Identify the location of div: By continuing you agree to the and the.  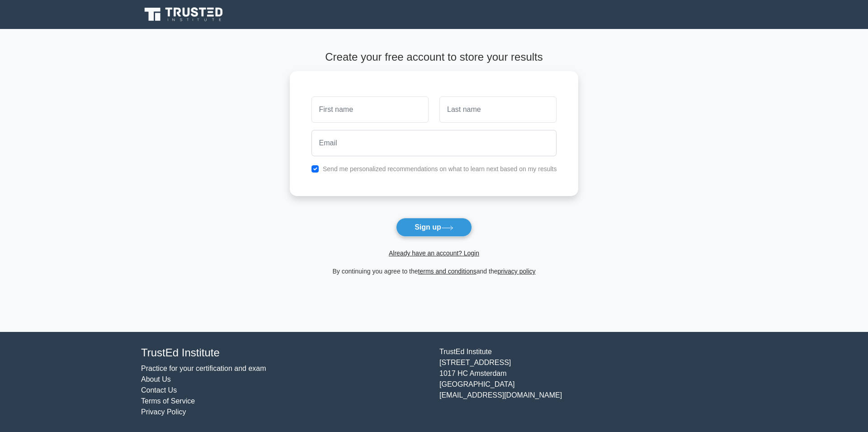
(434, 271).